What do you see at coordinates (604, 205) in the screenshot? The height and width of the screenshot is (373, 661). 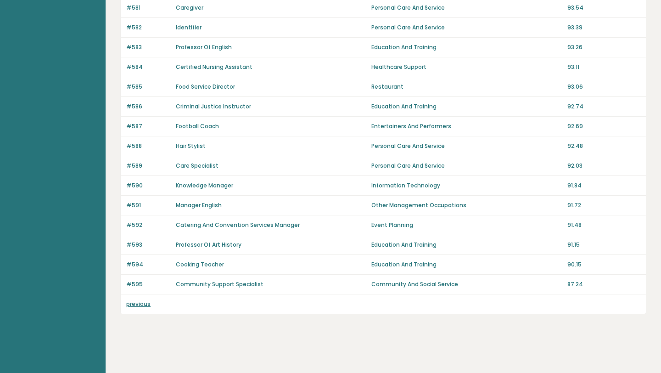 I see `p: 91.72` at bounding box center [604, 205].